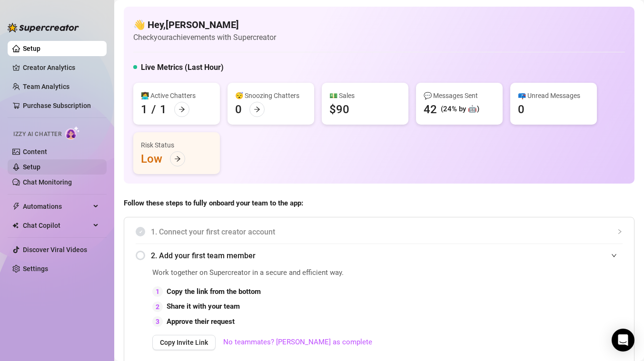 Image resolution: width=644 pixels, height=361 pixels. What do you see at coordinates (203, 306) in the screenshot?
I see `strong: Share it with your team` at bounding box center [203, 306].